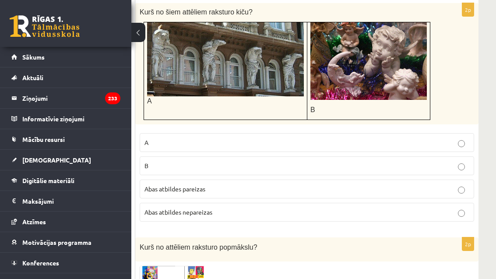 This screenshot has width=496, height=279. Describe the element at coordinates (41, 263) in the screenshot. I see `span: Konferences` at that location.